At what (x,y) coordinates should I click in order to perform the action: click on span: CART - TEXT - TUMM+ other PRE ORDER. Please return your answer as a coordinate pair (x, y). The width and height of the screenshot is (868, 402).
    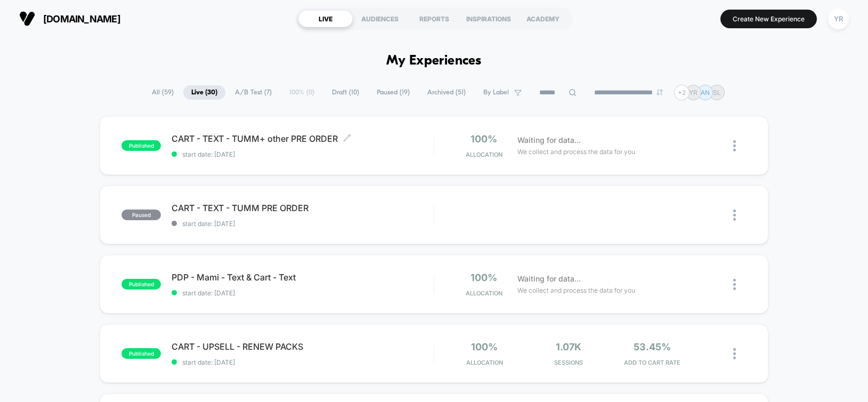
    Looking at the image, I should click on (302, 139).